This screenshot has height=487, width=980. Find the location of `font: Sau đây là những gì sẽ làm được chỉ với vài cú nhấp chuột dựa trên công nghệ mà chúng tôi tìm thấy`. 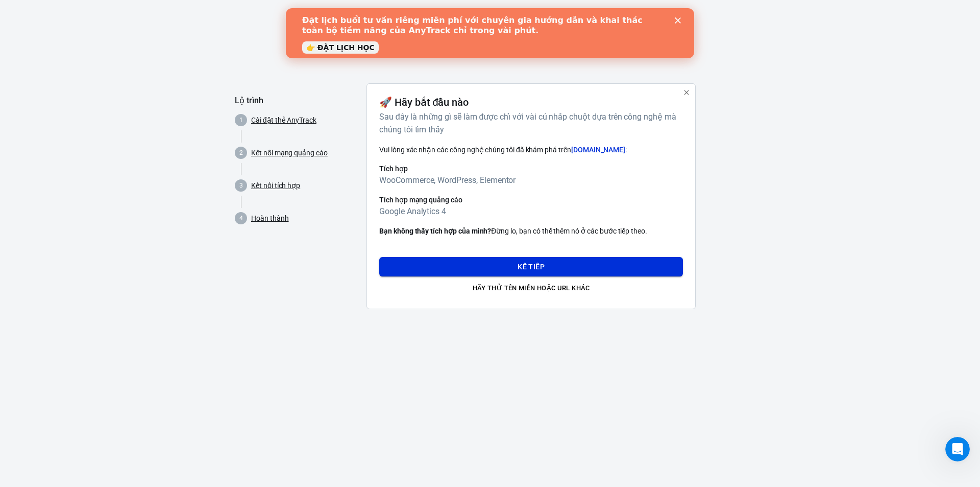

font: Sau đây là những gì sẽ làm được chỉ với vài cú nhấp chuột dựa trên công nghệ mà chúng tôi tìm thấy is located at coordinates (528, 123).